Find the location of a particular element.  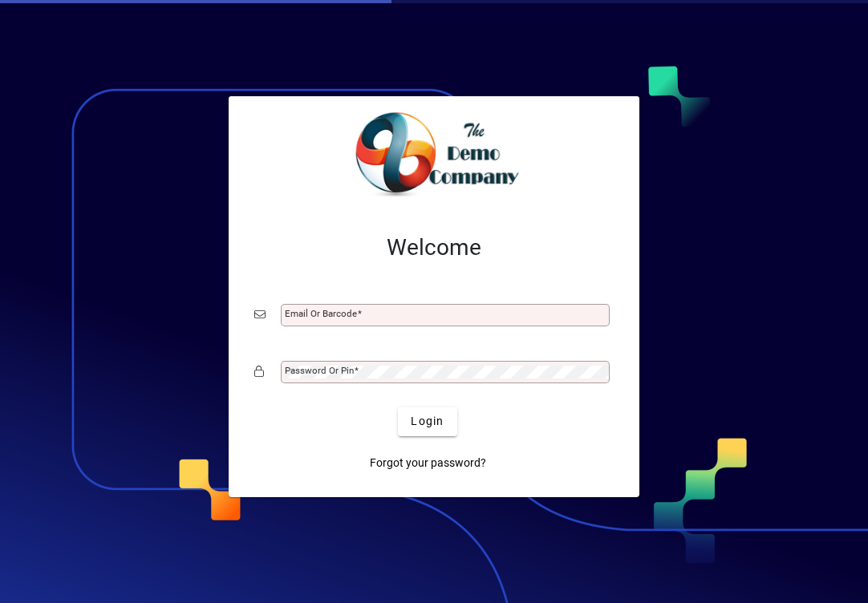

mat-label: Email or Barcode is located at coordinates (321, 314).